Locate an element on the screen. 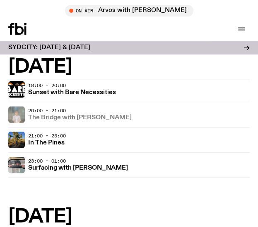 The width and height of the screenshot is (258, 227). img: Mara stands in front of a frosted glass wall wearing a cream coloured t-shirt and black glasses. ... is located at coordinates (17, 115).